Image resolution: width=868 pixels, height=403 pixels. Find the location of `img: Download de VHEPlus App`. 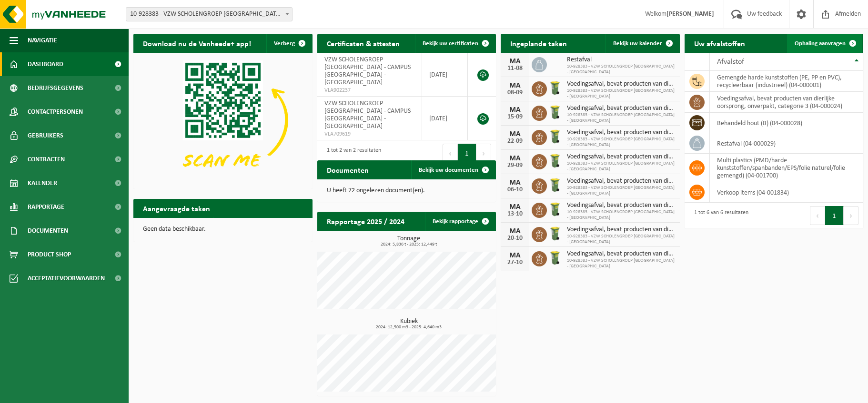

img: Download de VHEPlus App is located at coordinates (223, 120).